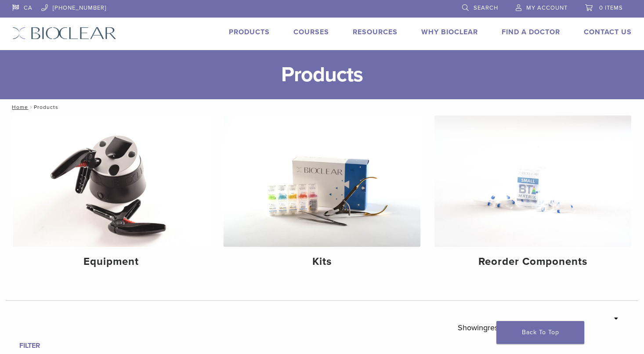 This screenshot has height=354, width=644. Describe the element at coordinates (486, 8) in the screenshot. I see `span: Search` at that location.